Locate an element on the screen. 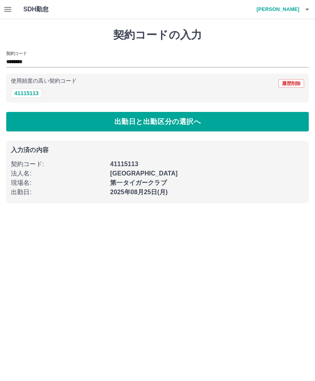 The width and height of the screenshot is (315, 381). p: 契約コード : is located at coordinates (58, 164).